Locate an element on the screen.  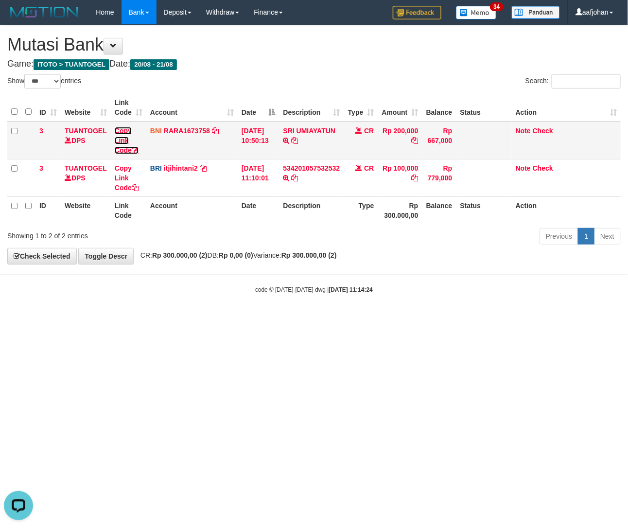
h4: Game: Date: is located at coordinates (314, 64).